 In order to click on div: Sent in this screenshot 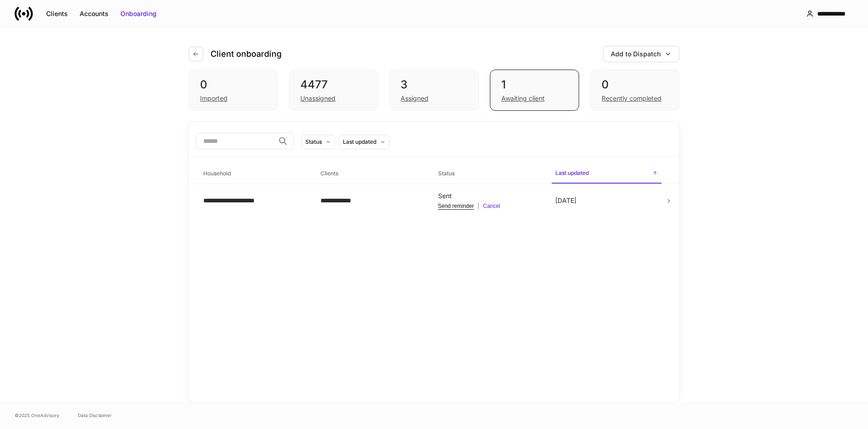, I will do `click(489, 196)`.